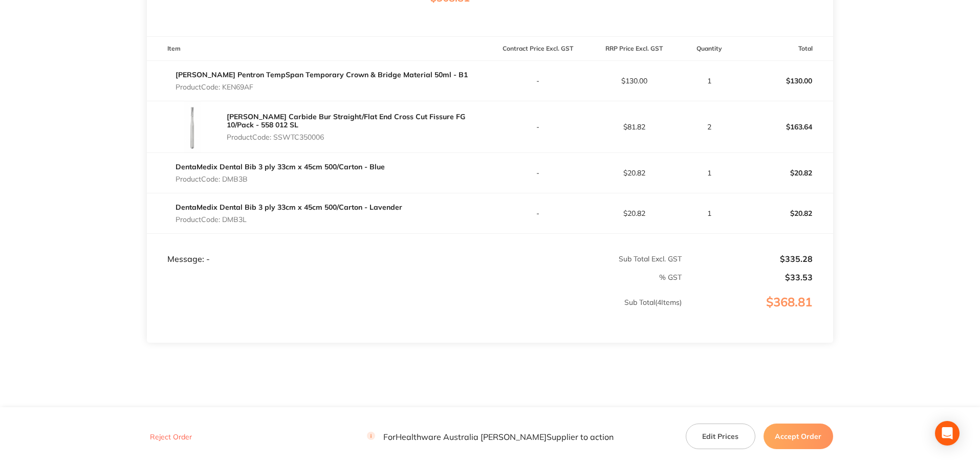  Describe the element at coordinates (280, 167) in the screenshot. I see `a: DentaMedix Dental Bib 3 ply 33cm x 45cm 500/Carton - Blue` at that location.